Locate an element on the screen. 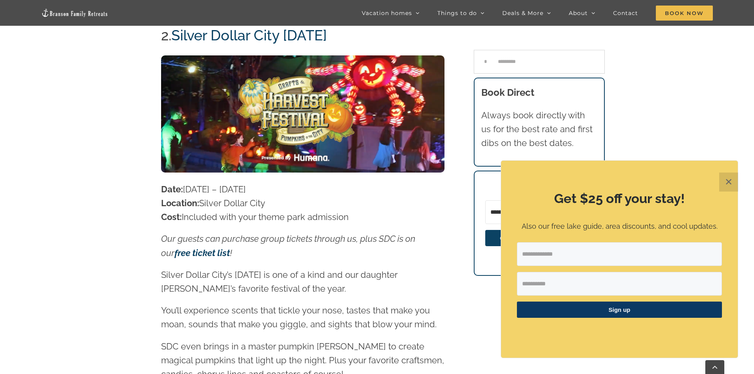 Image resolution: width=754 pixels, height=374 pixels. p: Always book directly with us for the best rate and first dibs on the best dates. is located at coordinates (539, 129).